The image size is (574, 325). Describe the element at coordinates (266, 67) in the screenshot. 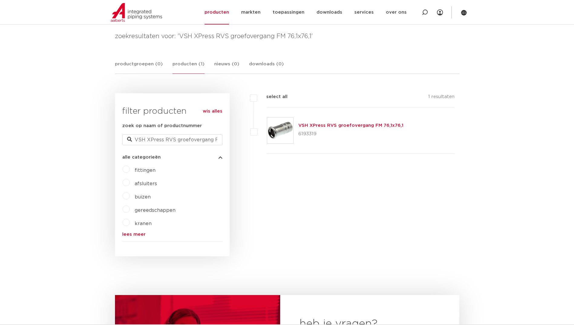

I see `a: downloads (0)` at that location.